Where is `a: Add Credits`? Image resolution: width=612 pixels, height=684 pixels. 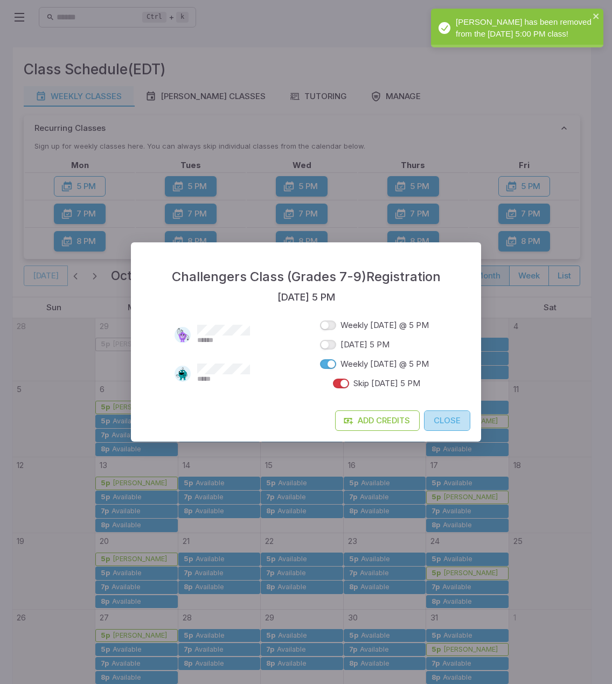
a: Add Credits is located at coordinates (377, 421).